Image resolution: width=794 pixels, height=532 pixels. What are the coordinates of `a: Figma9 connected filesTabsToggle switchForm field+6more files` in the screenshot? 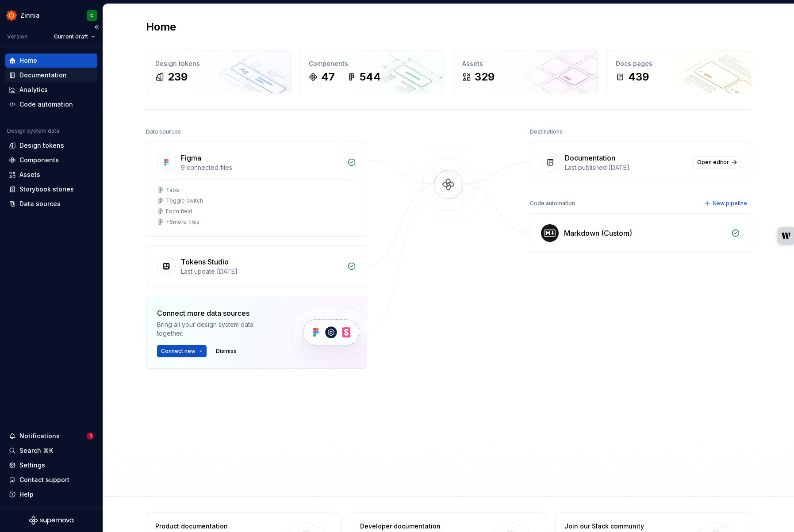 It's located at (257, 189).